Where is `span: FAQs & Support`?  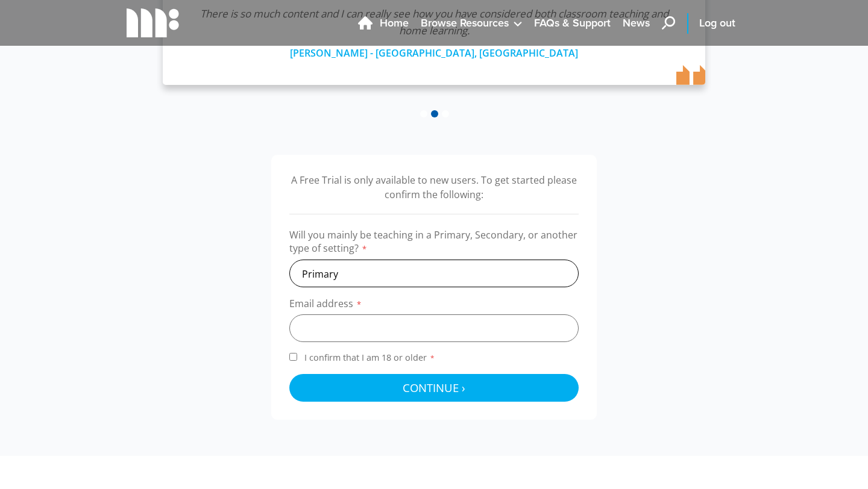 span: FAQs & Support is located at coordinates (572, 23).